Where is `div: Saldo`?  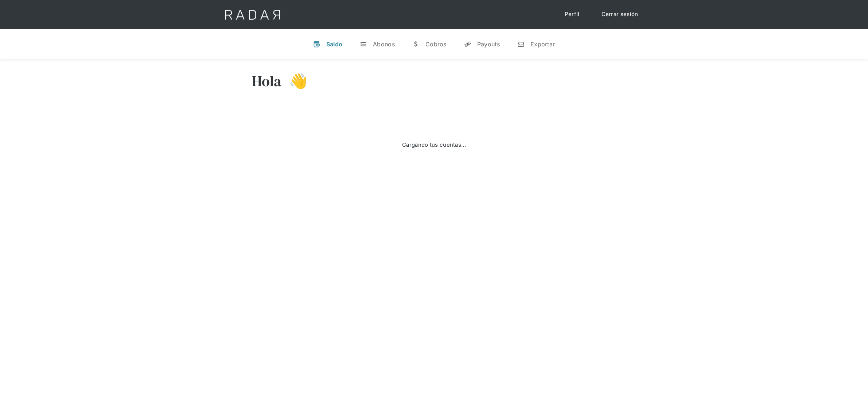
div: Saldo is located at coordinates (334, 44).